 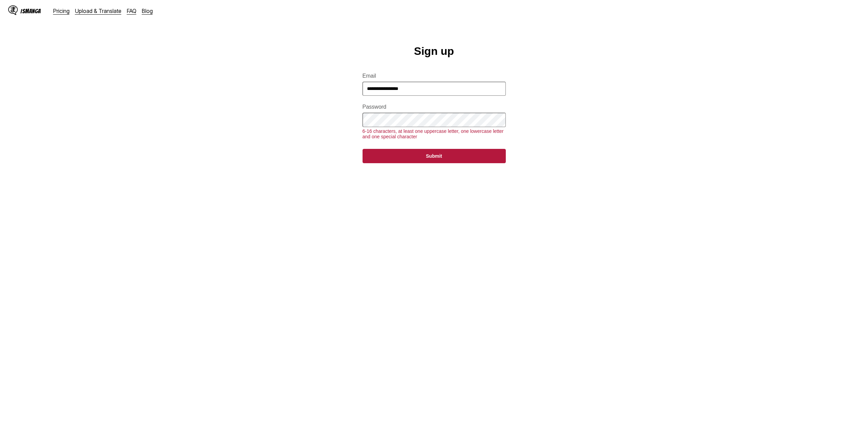 I want to click on button: Submit, so click(x=434, y=156).